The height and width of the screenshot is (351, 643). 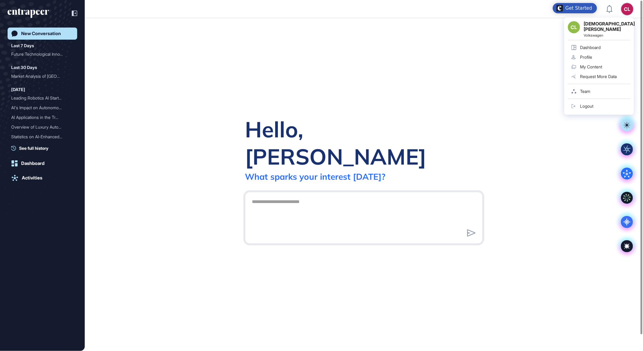 What do you see at coordinates (42, 34) in the screenshot?
I see `a: New Conversation` at bounding box center [42, 34].